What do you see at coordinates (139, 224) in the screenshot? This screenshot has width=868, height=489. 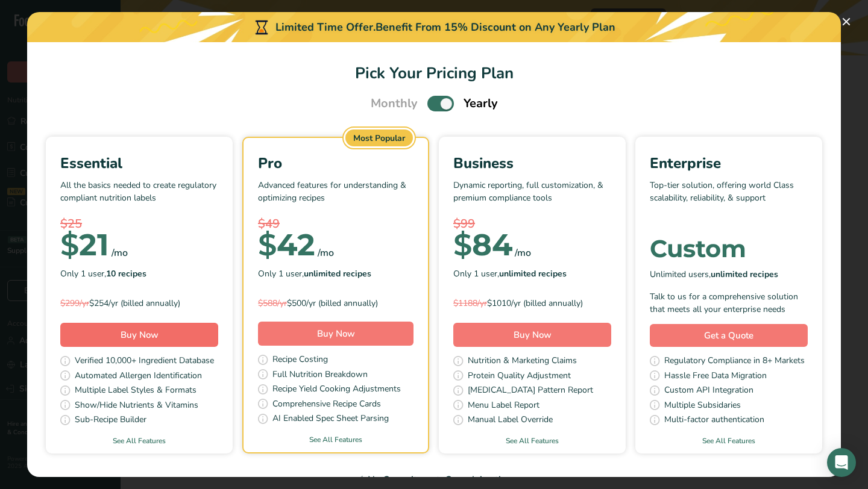 I see `div: $25` at bounding box center [139, 224].